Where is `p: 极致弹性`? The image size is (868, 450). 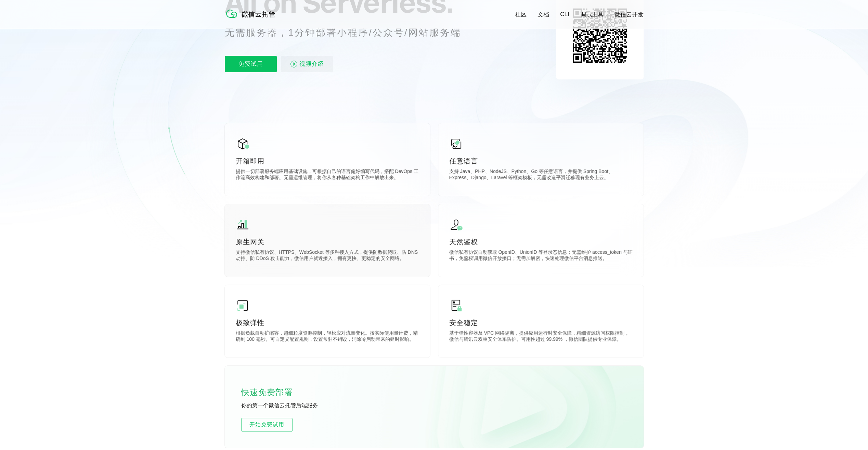
p: 极致弹性 is located at coordinates (327, 323).